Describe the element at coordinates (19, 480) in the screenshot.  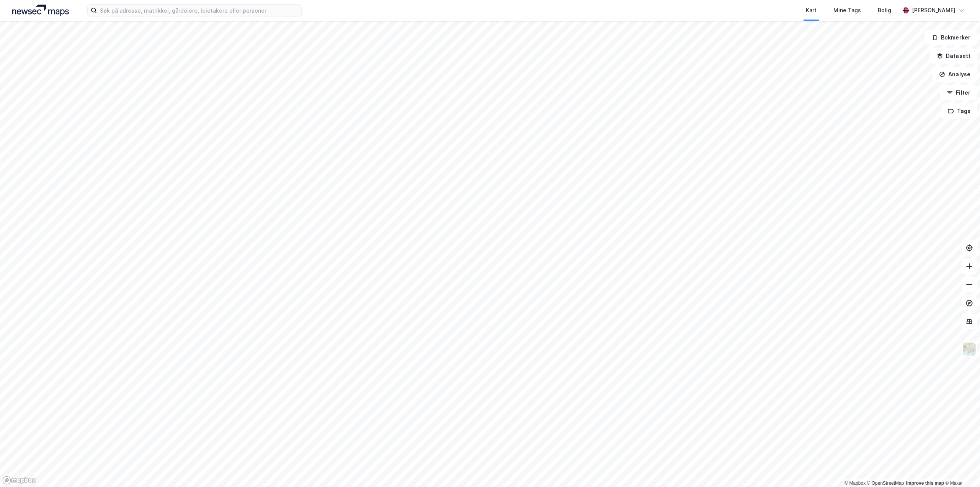
I see `a: Mapbox homepage` at that location.